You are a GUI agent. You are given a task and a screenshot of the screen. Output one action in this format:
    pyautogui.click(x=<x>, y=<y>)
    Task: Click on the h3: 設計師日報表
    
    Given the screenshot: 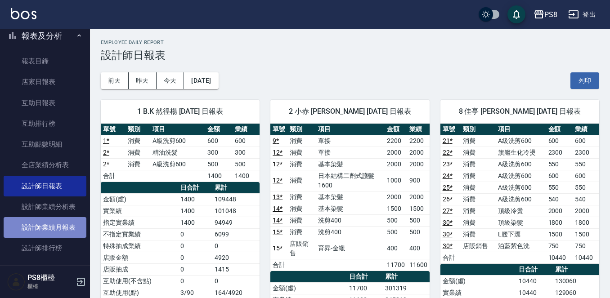 What is the action you would take?
    pyautogui.click(x=350, y=55)
    